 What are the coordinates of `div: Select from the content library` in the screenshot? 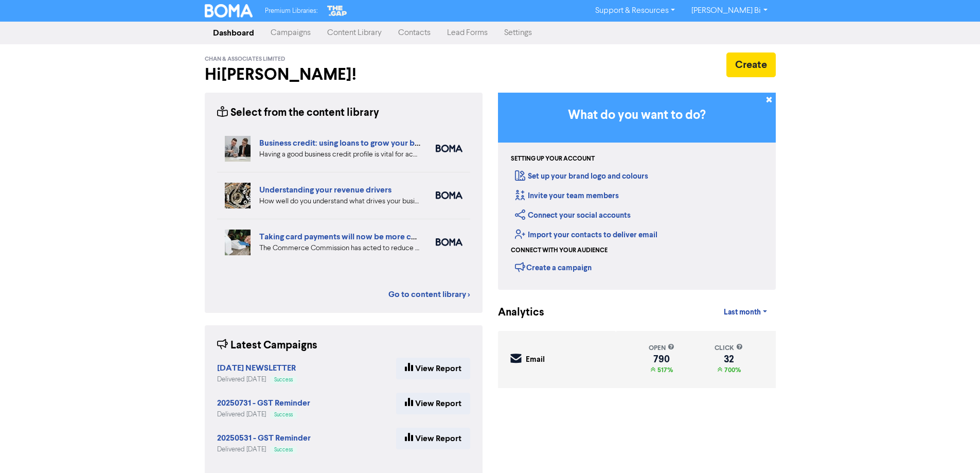 It's located at (298, 113).